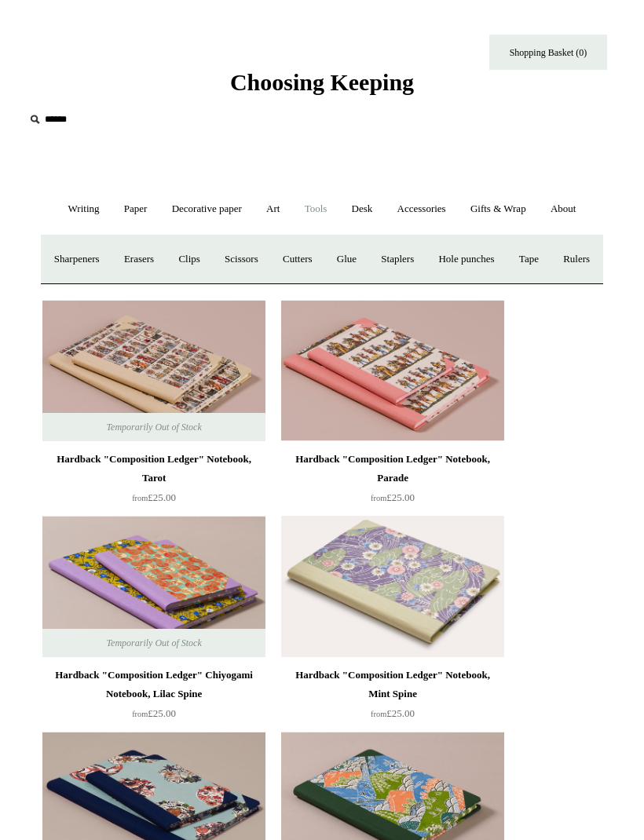 This screenshot has height=840, width=644. What do you see at coordinates (154, 698) in the screenshot?
I see `a: Hardback "Composition Ledger" Chiyogami Notebook, Lilac Spine from£25.00` at bounding box center [154, 698].